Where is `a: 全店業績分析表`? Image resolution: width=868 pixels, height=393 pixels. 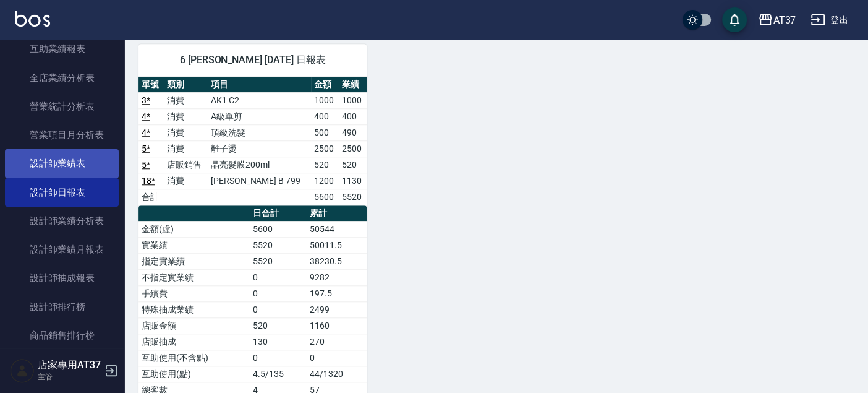
a: 全店業績分析表 is located at coordinates (62, 78).